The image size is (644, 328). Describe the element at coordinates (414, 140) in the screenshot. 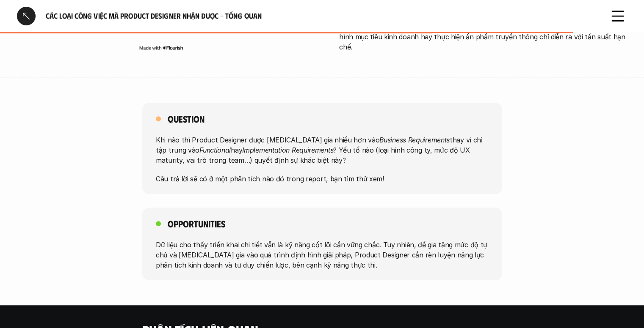

I see `em: Business Requirements` at that location.